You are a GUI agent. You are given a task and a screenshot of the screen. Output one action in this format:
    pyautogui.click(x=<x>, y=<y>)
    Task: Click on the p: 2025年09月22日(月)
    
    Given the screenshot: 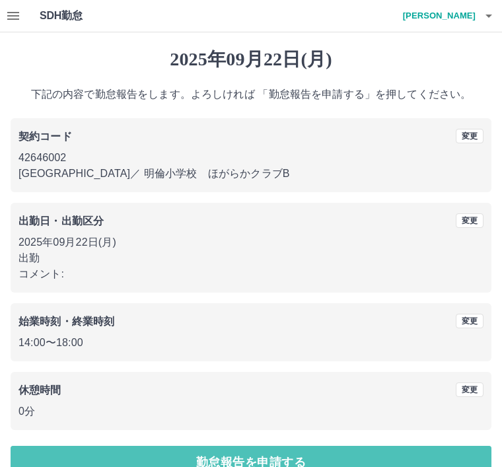 What is the action you would take?
    pyautogui.click(x=251, y=242)
    